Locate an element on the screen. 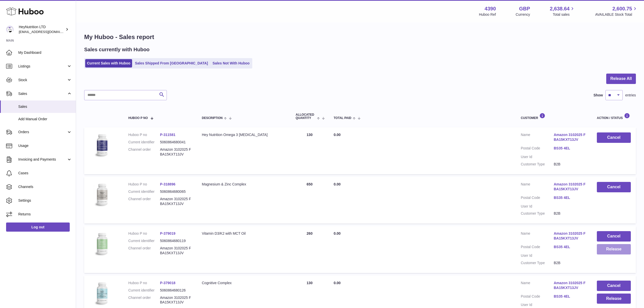 The width and height of the screenshot is (644, 308). span: Description is located at coordinates (212, 118).